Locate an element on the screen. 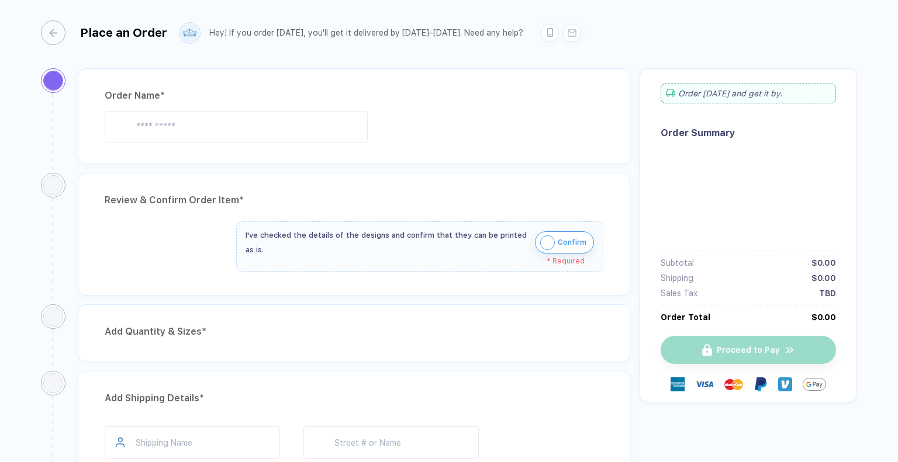 The height and width of the screenshot is (462, 898). div: Order Total is located at coordinates (685, 317).